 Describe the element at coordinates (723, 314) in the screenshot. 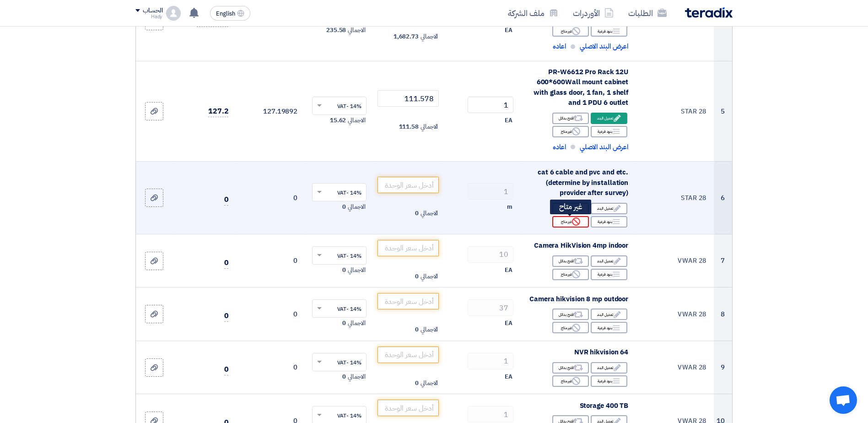

I see `td: 8` at that location.